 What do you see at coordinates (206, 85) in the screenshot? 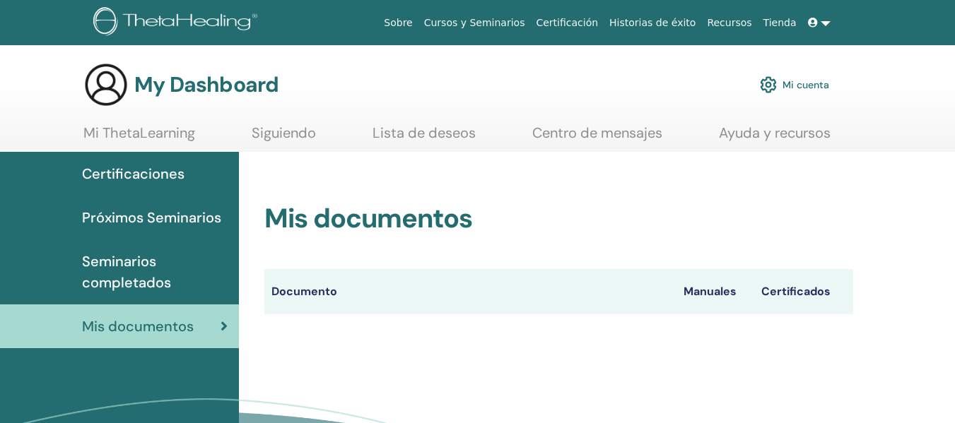
I see `h3: My Dashboard` at bounding box center [206, 85].